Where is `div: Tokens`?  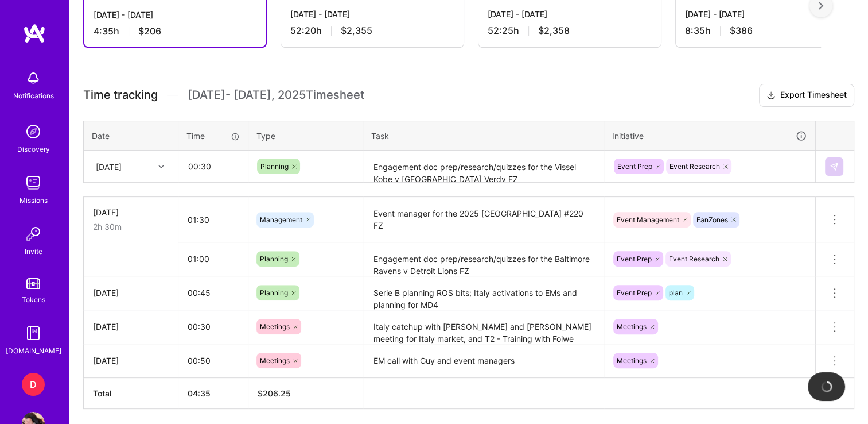 div: Tokens is located at coordinates (33, 299).